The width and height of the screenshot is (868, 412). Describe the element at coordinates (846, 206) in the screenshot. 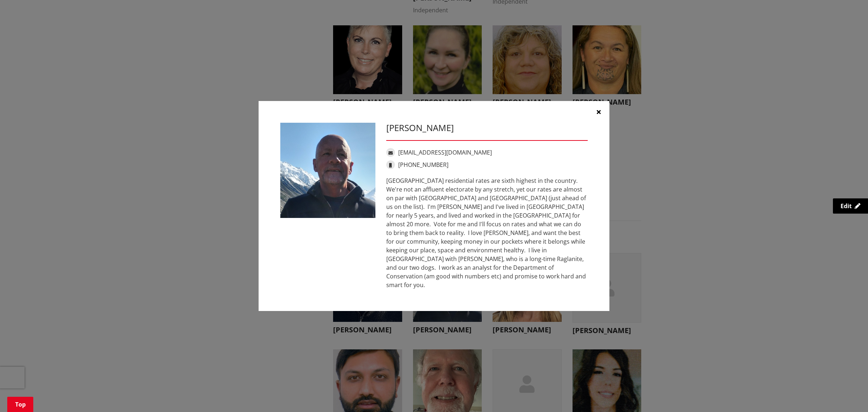

I see `span: Edit` at that location.